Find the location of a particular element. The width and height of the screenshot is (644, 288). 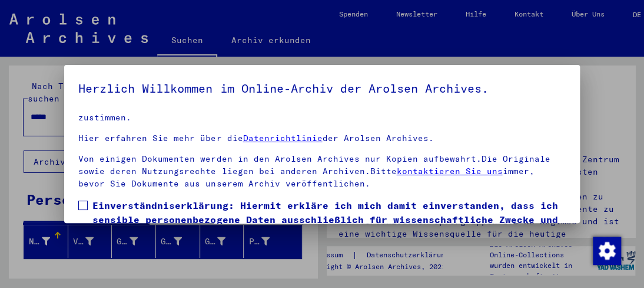

div: Zustimmung ändern is located at coordinates (607, 250).